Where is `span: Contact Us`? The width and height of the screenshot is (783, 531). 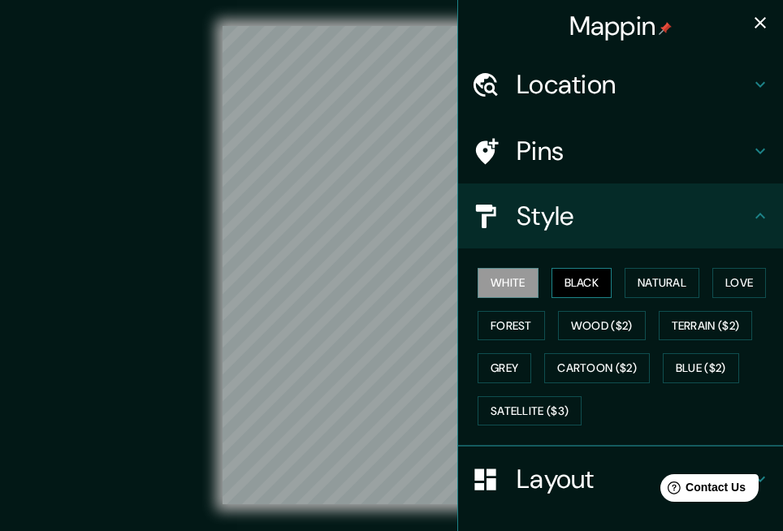
span: Contact Us is located at coordinates (77, 19).